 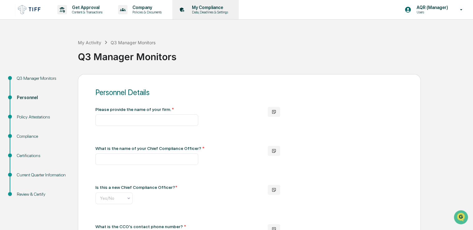 I want to click on a: 🗄️Attestations, so click(x=61, y=82).